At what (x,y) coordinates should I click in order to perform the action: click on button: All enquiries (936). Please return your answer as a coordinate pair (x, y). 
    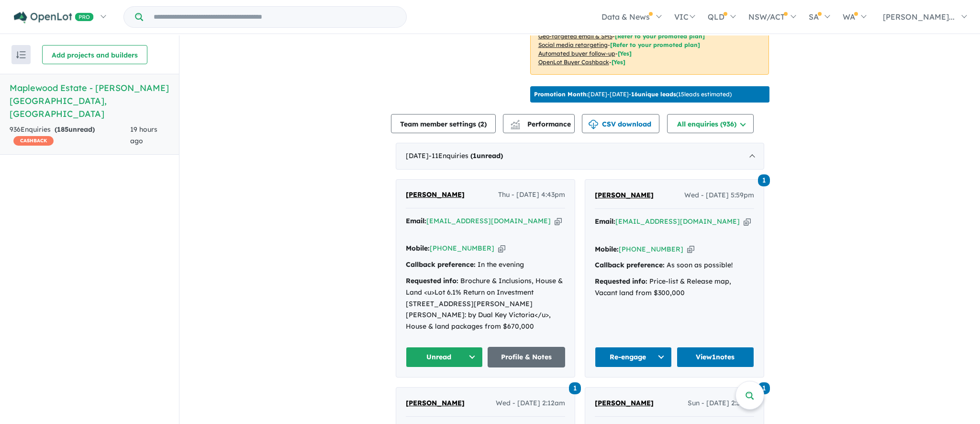
    Looking at the image, I should click on (710, 123).